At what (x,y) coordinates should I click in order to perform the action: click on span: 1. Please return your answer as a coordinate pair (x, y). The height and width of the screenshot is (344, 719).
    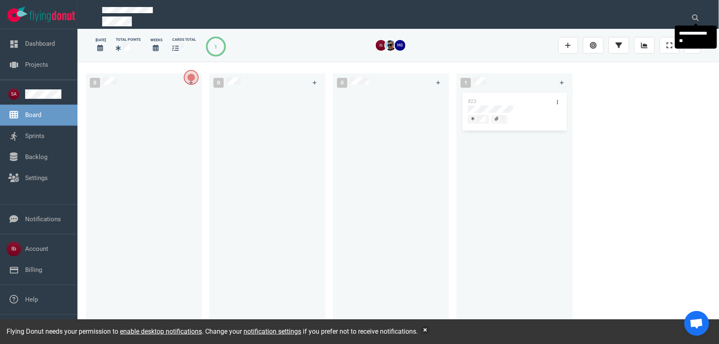
    Looking at the image, I should click on (466, 83).